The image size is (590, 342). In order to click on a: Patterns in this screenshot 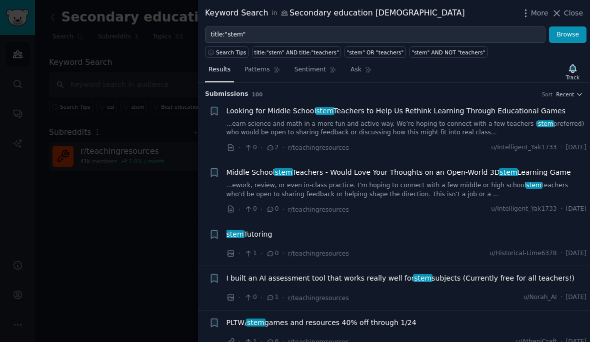, I will do `click(262, 72)`.